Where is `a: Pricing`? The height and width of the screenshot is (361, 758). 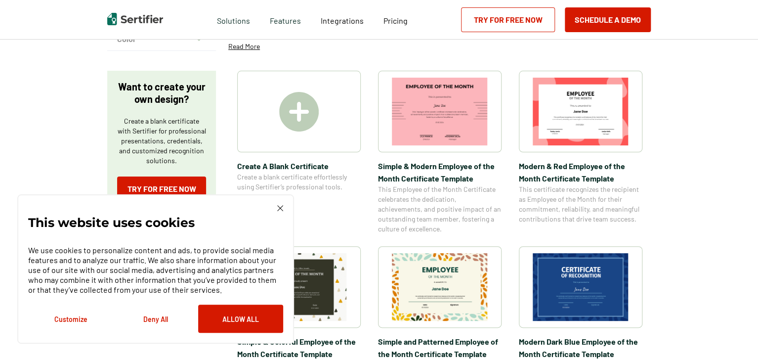
a: Pricing is located at coordinates (396, 19).